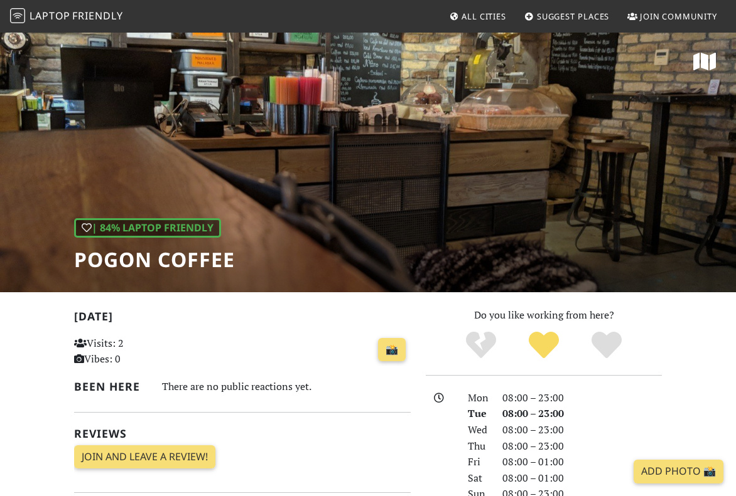 The image size is (736, 496). What do you see at coordinates (543, 346) in the screenshot?
I see `div: Yes` at bounding box center [543, 346].